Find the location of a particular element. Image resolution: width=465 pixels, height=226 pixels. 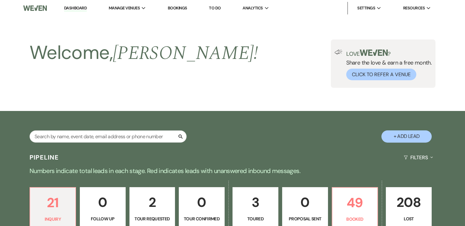

button: + Add Lead is located at coordinates (406, 137).